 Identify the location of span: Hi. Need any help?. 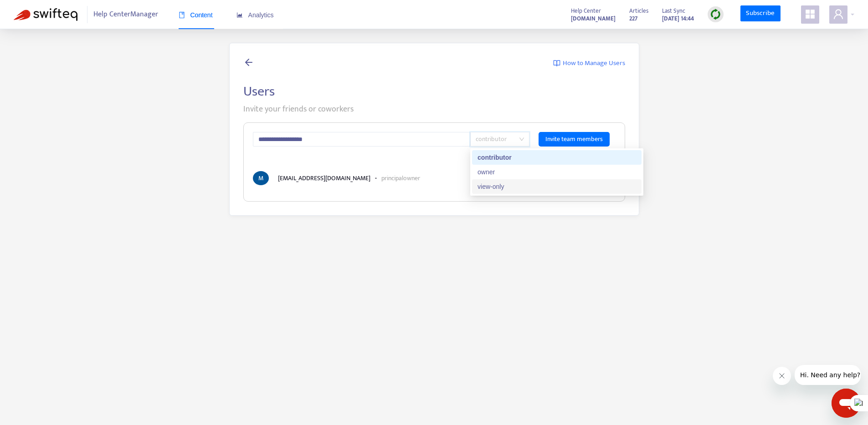
(35, 10).